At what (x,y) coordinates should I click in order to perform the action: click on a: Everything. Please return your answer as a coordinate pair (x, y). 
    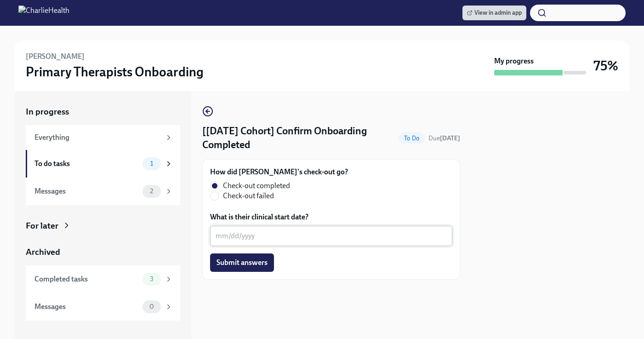
    Looking at the image, I should click on (103, 137).